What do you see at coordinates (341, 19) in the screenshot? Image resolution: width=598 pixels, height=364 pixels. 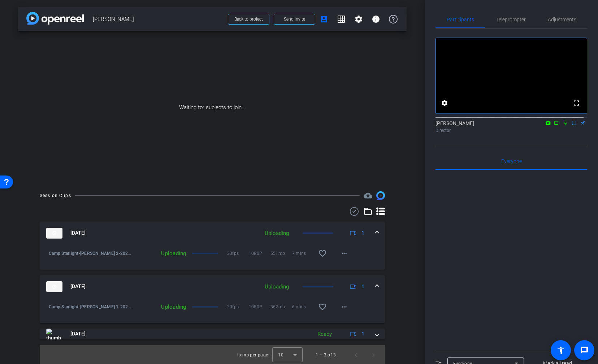 I see `mat-icon: grid_on` at bounding box center [341, 19].